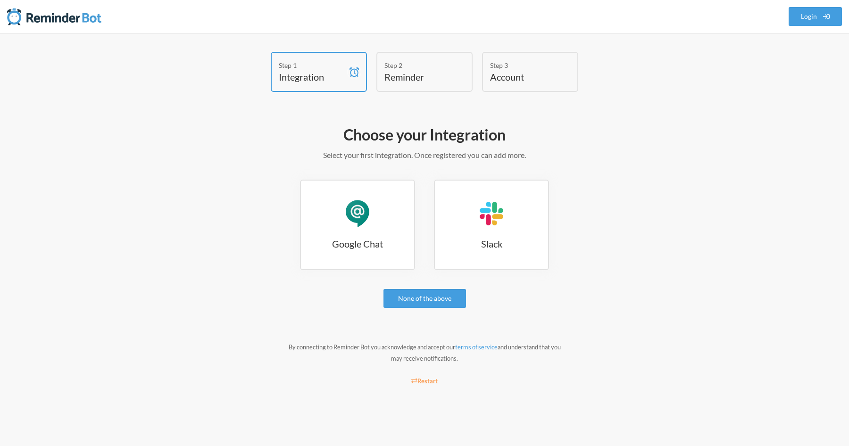  I want to click on div: Step 1, so click(312, 65).